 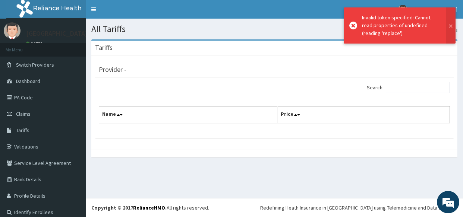 What do you see at coordinates (188, 115) in the screenshot?
I see `th: Name` at bounding box center [188, 115].